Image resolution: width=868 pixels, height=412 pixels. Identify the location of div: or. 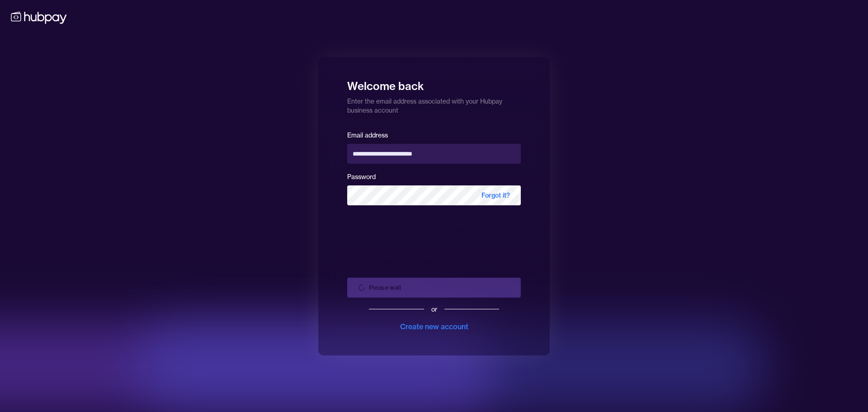
(434, 309).